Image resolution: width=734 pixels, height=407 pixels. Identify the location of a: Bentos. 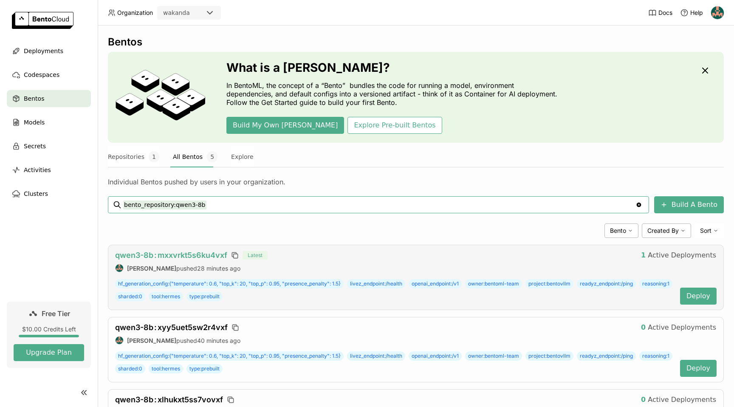
(49, 99).